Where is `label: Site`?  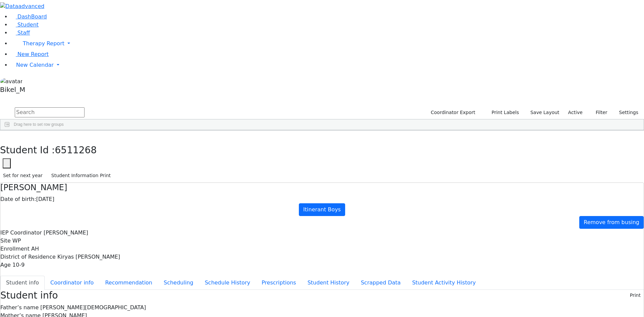 label: Site is located at coordinates (5, 241).